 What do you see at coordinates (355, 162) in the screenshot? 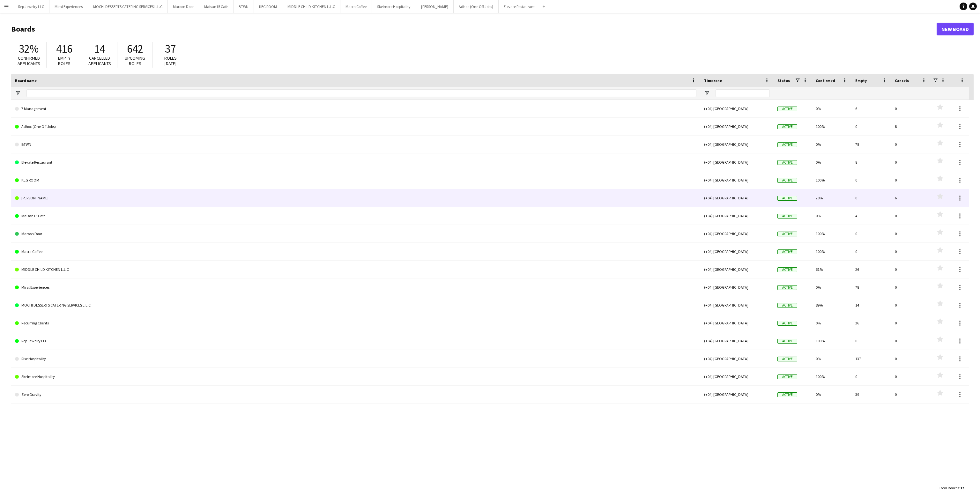
I see `a: Elevate Restaurant` at bounding box center [355, 162].